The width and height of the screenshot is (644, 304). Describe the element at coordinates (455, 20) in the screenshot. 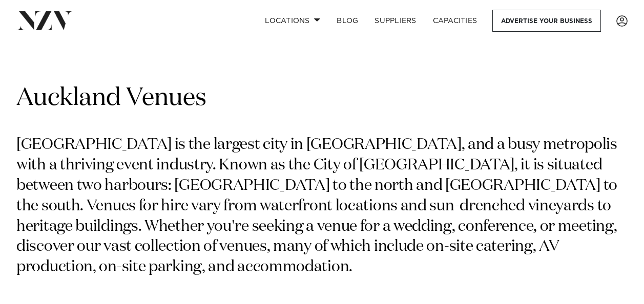

I see `a: Capacities` at that location.